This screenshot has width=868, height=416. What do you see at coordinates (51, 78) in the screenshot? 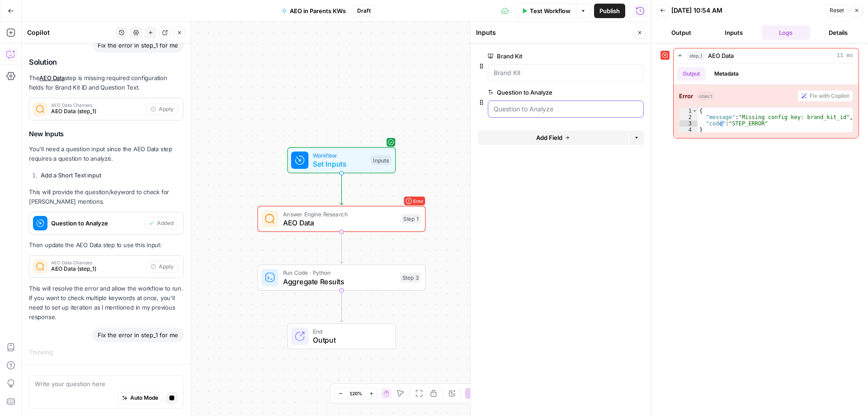
I see `a: AEO Data` at bounding box center [51, 78].